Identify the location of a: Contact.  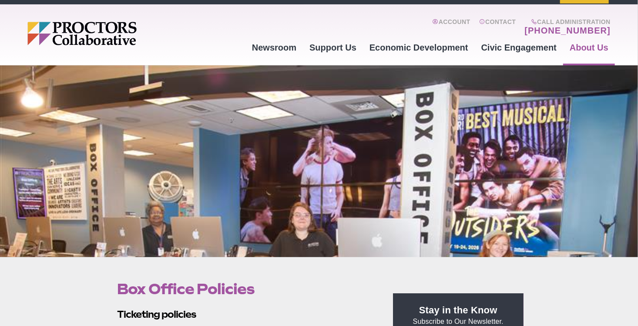
(498, 27).